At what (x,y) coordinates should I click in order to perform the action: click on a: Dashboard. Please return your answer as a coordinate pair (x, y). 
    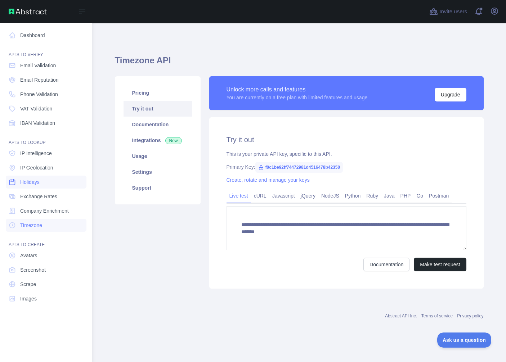
    Looking at the image, I should click on (46, 35).